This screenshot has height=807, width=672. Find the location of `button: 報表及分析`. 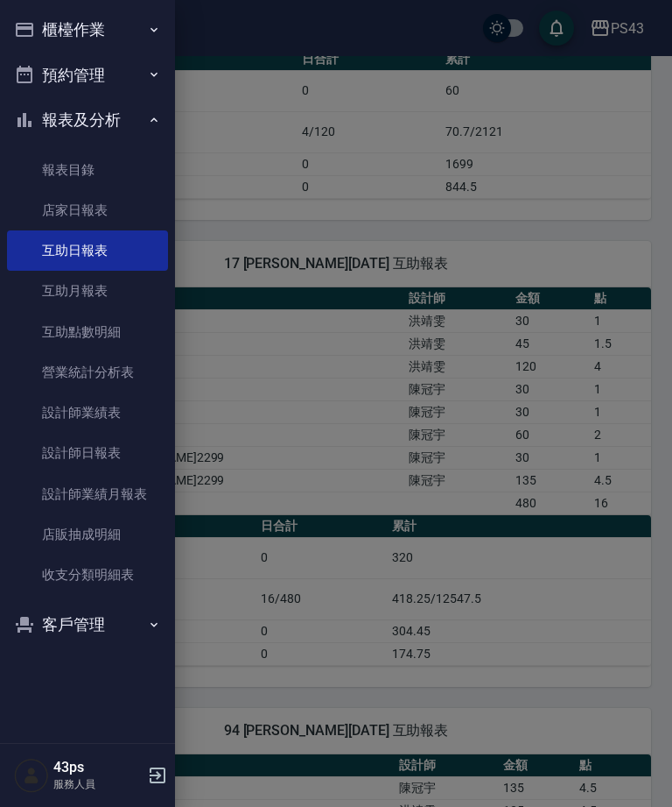

button: 報表及分析 is located at coordinates (87, 120).